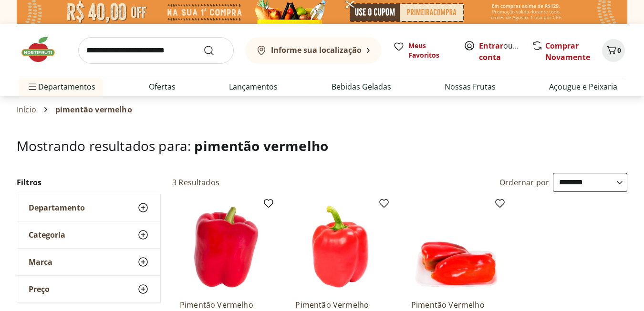 Image resolution: width=644 pixels, height=311 pixels. I want to click on button: Submit Search, so click(215, 50).